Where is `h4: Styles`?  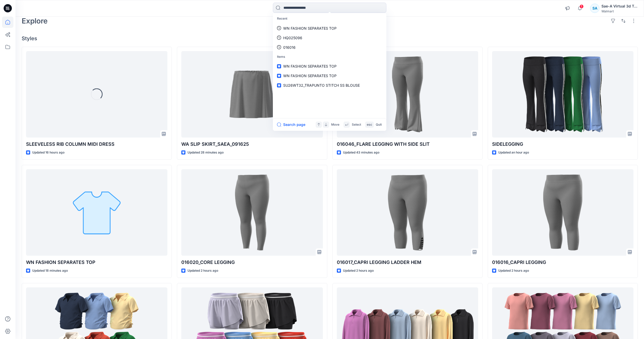
h4: Styles is located at coordinates (330, 39).